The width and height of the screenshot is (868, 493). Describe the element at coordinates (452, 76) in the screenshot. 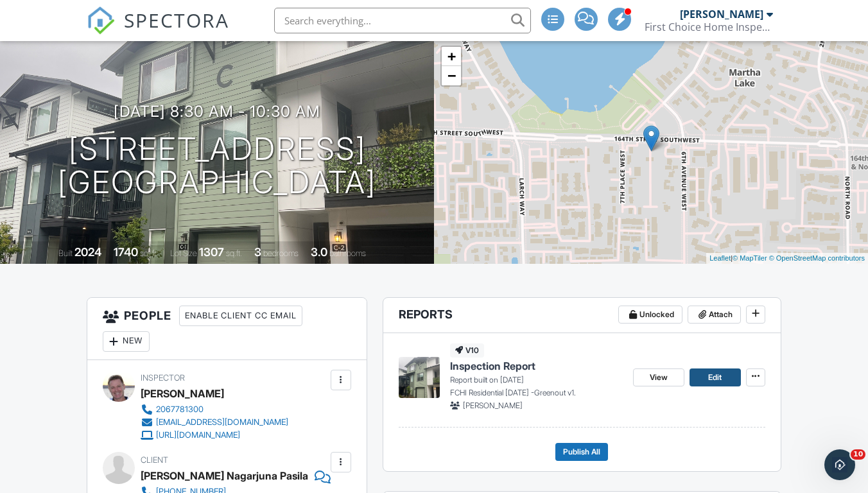

I see `a: Zoom out` at that location.